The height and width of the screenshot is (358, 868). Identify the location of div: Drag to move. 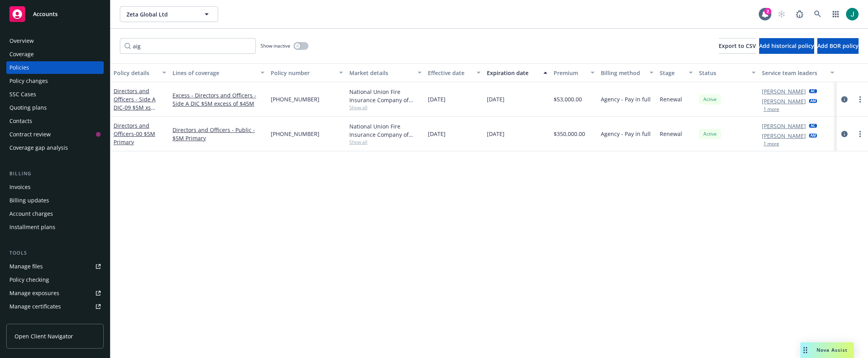
(805, 351).